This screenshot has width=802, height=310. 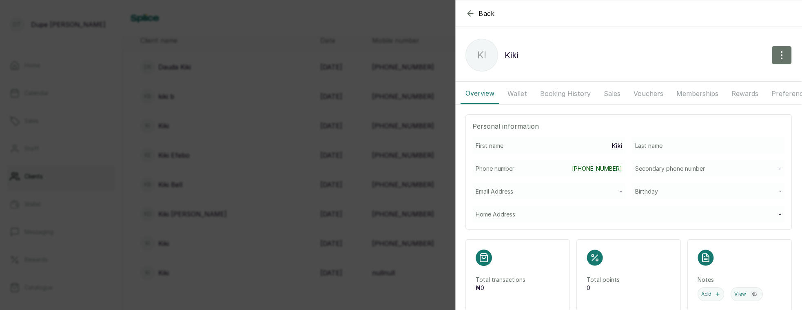 What do you see at coordinates (482, 55) in the screenshot?
I see `p: Ki` at bounding box center [482, 55].